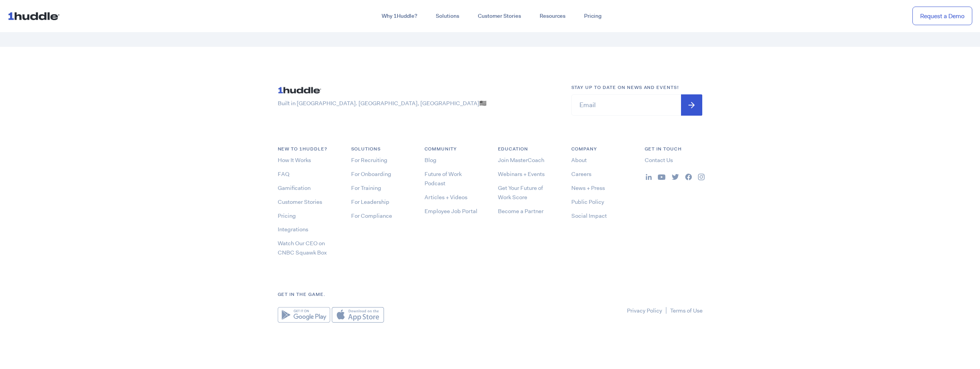 The width and height of the screenshot is (980, 369). Describe the element at coordinates (302, 248) in the screenshot. I see `a: Watch Our CEO on CNBC Squawk Box` at that location.